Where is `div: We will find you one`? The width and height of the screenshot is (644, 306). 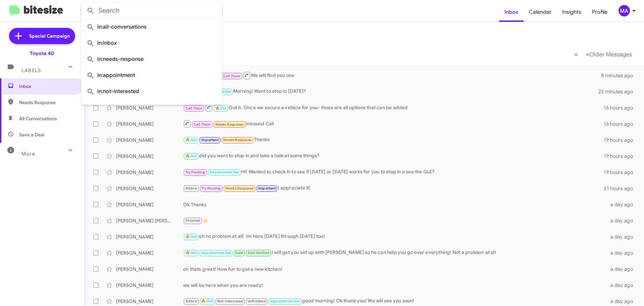 div: We will find you one is located at coordinates (392, 75).